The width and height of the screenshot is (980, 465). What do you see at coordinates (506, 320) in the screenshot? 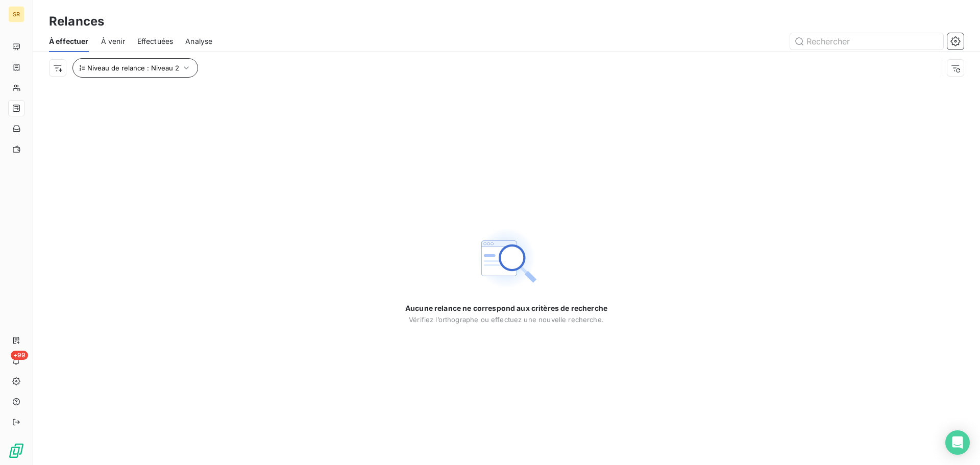
I see `span: Vérifiez l’orthographe ou effectuez une nouvelle recherche.` at bounding box center [506, 320].